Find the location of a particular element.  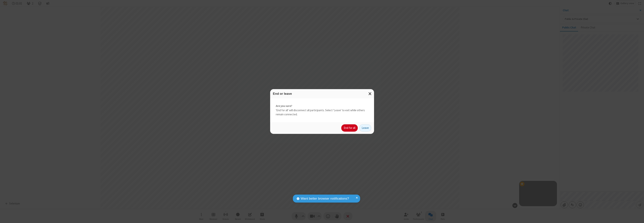

button: Close modal is located at coordinates (370, 93).